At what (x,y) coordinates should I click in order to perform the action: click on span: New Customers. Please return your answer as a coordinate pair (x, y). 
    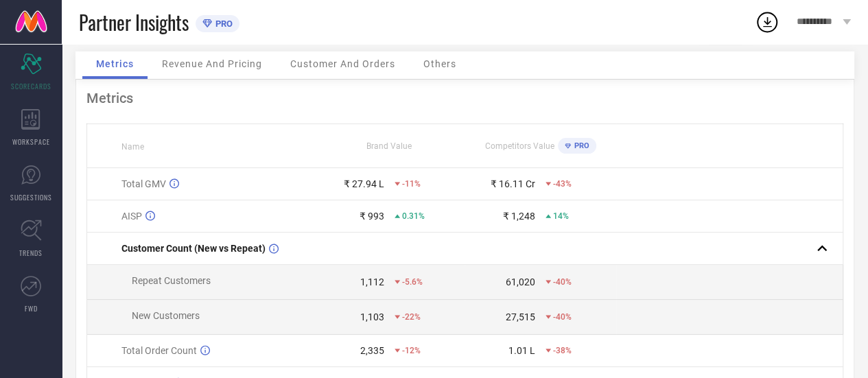
    Looking at the image, I should click on (166, 315).